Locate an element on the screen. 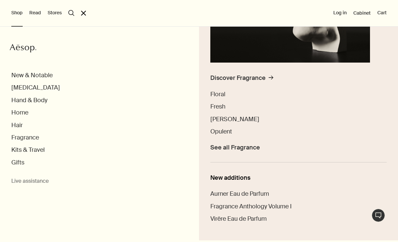  a: Fresh is located at coordinates (218, 107).